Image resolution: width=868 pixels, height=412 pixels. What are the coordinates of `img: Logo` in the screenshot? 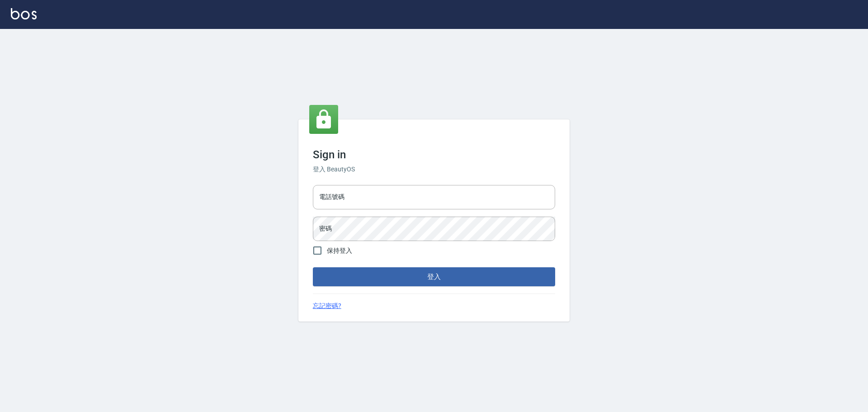 It's located at (24, 14).